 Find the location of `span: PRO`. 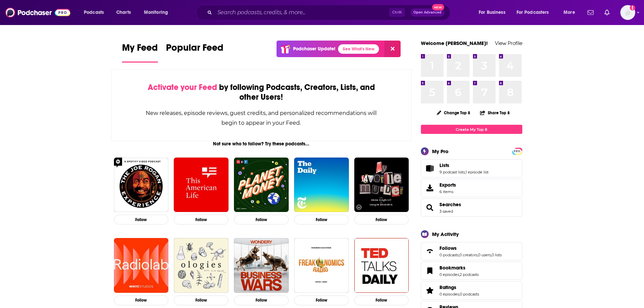

span: PRO is located at coordinates (517, 151).